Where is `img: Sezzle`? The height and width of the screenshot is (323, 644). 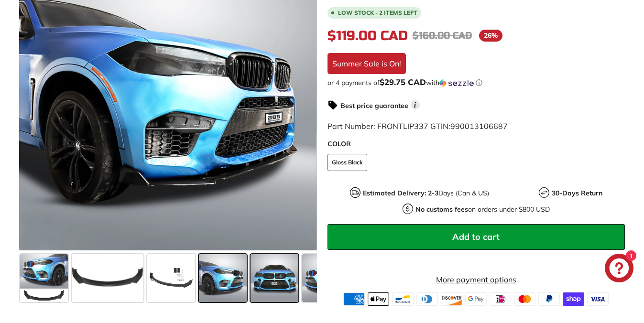 img: Sezzle is located at coordinates (457, 83).